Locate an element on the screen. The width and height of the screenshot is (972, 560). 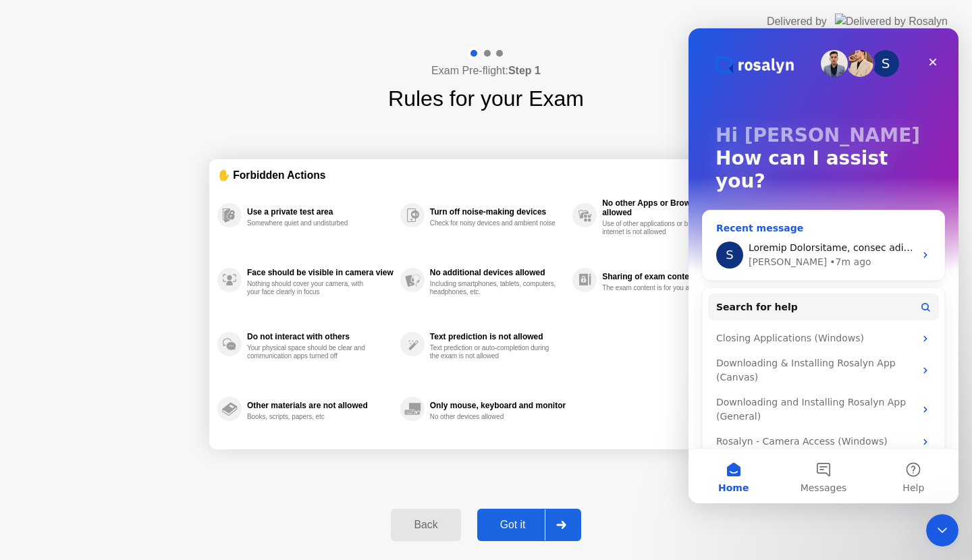
div: Sharing of exam content prohibited is located at coordinates (675, 277).